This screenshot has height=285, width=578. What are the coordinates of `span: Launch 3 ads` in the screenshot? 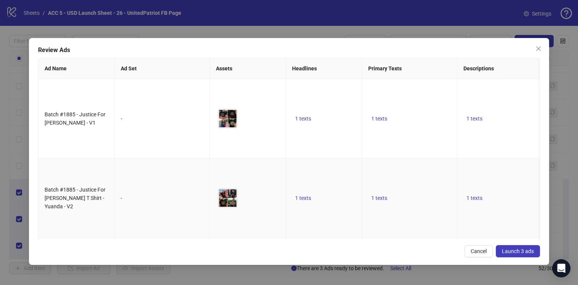 It's located at (518, 252).